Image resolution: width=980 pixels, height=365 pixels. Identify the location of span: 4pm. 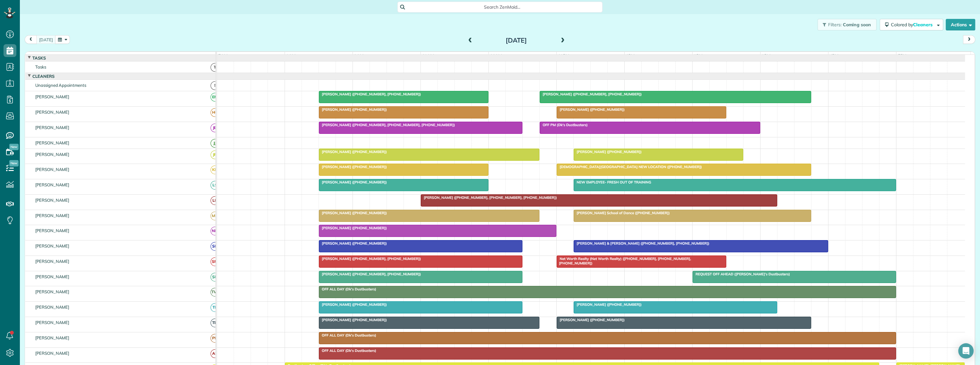
(834, 56).